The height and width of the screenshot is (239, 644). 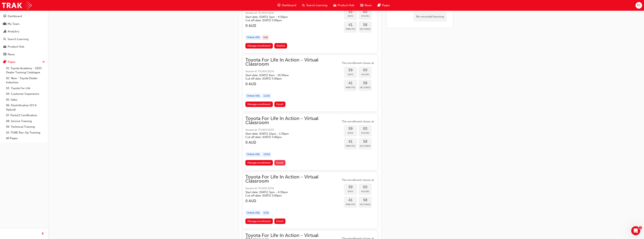 What do you see at coordinates (281, 46) in the screenshot?
I see `span: Waitlist` at bounding box center [281, 46].